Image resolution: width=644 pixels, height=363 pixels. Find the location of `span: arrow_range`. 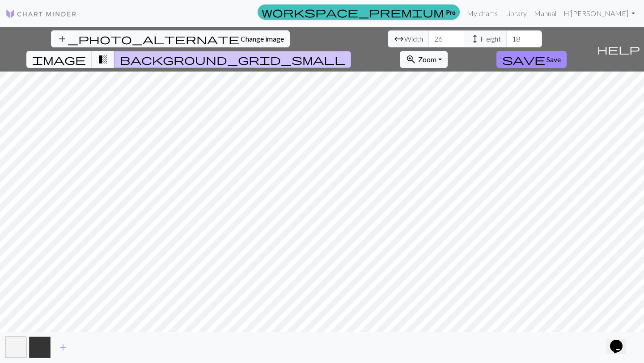

span: arrow_range is located at coordinates (399, 39).